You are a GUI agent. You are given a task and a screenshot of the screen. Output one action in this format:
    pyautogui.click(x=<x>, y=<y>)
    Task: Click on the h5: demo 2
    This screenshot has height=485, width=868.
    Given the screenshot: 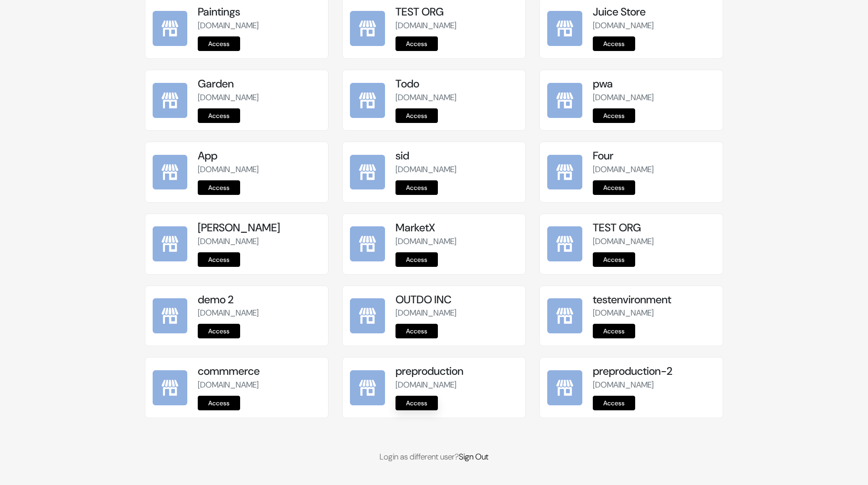 What is the action you would take?
    pyautogui.click(x=258, y=300)
    